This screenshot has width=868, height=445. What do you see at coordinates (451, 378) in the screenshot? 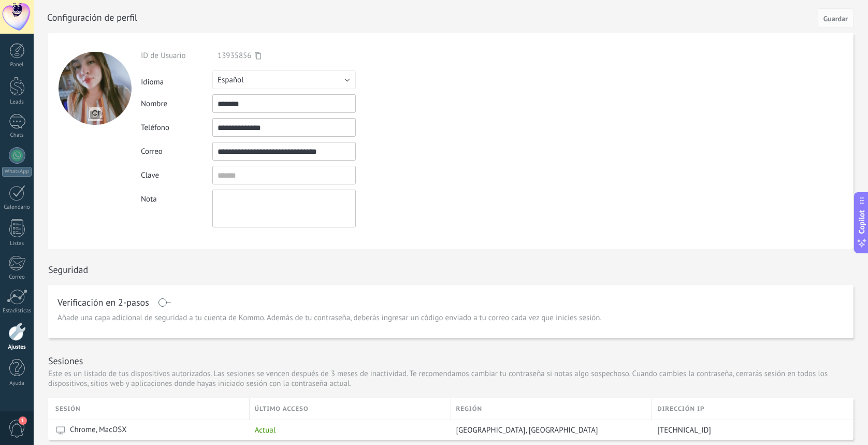
I see `p: Este es un listado de tus dispositivos autorizados. Las sesiones se vencen después de 3 meses de ...` at bounding box center [451, 378].